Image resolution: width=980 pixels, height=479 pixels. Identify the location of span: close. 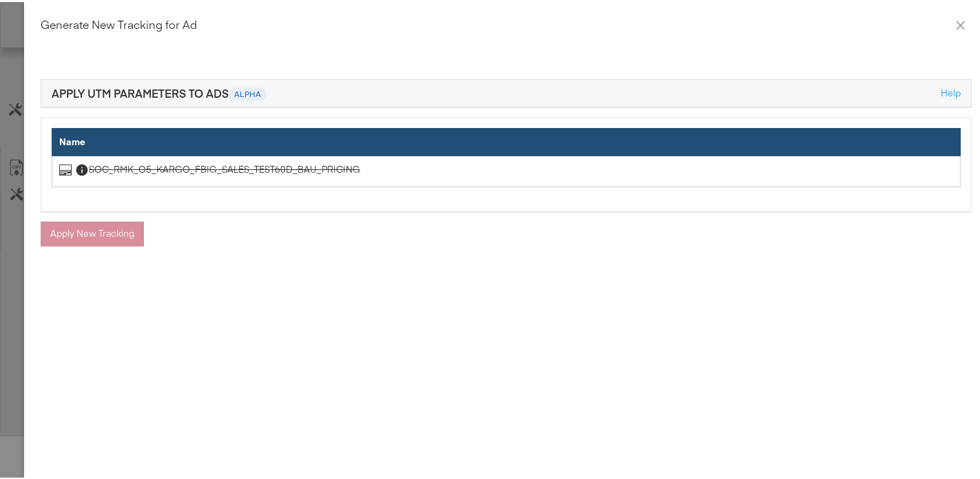
(960, 23).